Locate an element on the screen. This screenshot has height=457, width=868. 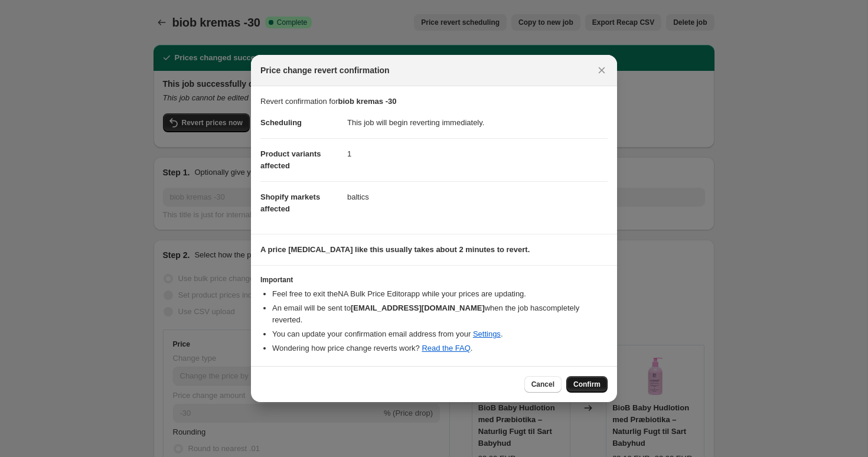
b: biob kremas -30 is located at coordinates (367, 101).